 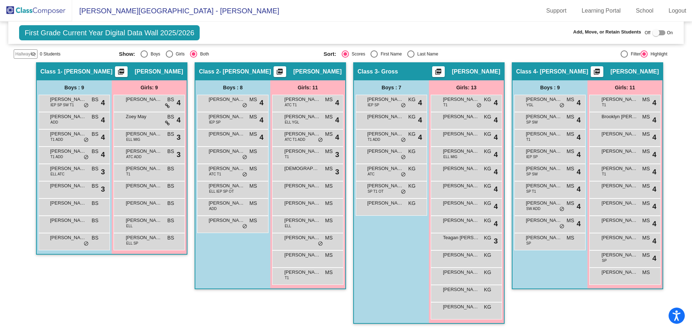 What do you see at coordinates (57, 174) in the screenshot?
I see `span: ELL ATC` at bounding box center [57, 174].